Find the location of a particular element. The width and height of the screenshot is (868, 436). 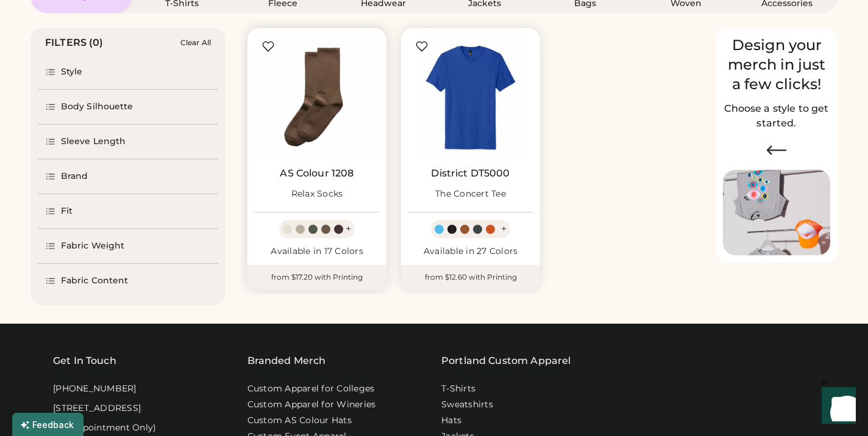

div: Available in 17 Colors is located at coordinates (317, 252).